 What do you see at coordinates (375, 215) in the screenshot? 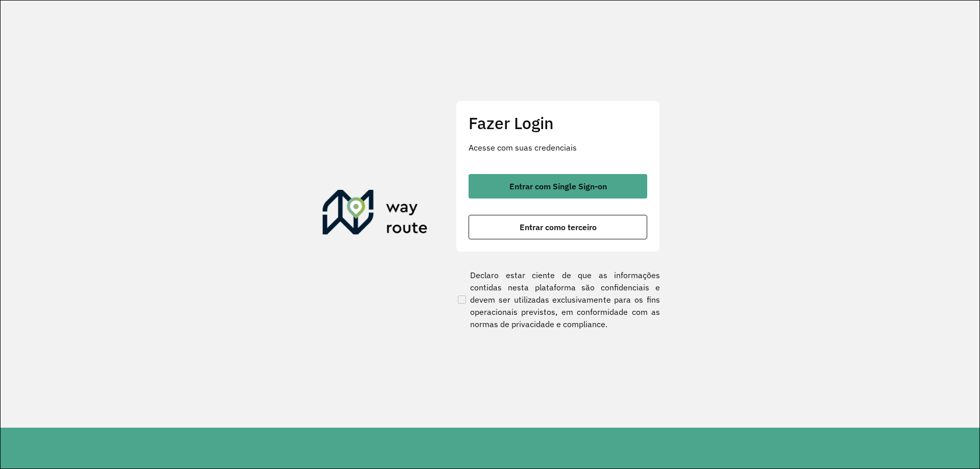
I see `img: Roteirizador AmbevTech` at bounding box center [375, 215].